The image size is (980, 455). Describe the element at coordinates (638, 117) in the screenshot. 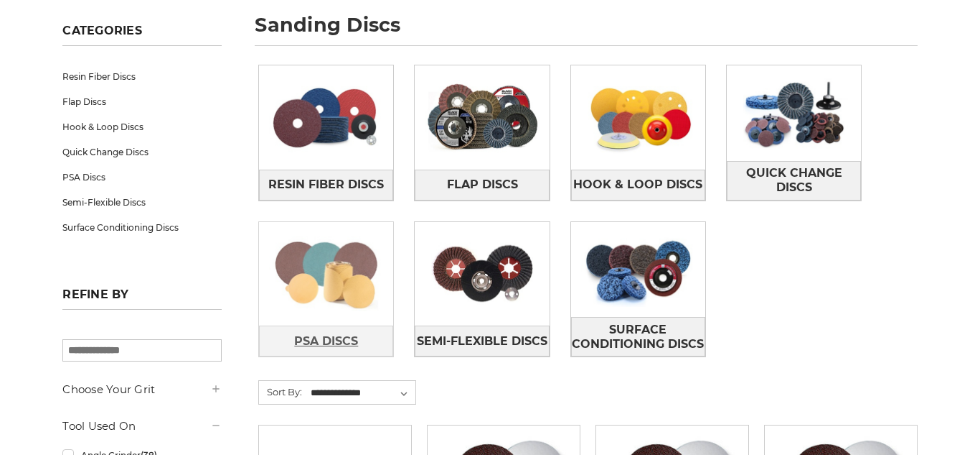

I see `img: Hook & Loop Discs` at that location.